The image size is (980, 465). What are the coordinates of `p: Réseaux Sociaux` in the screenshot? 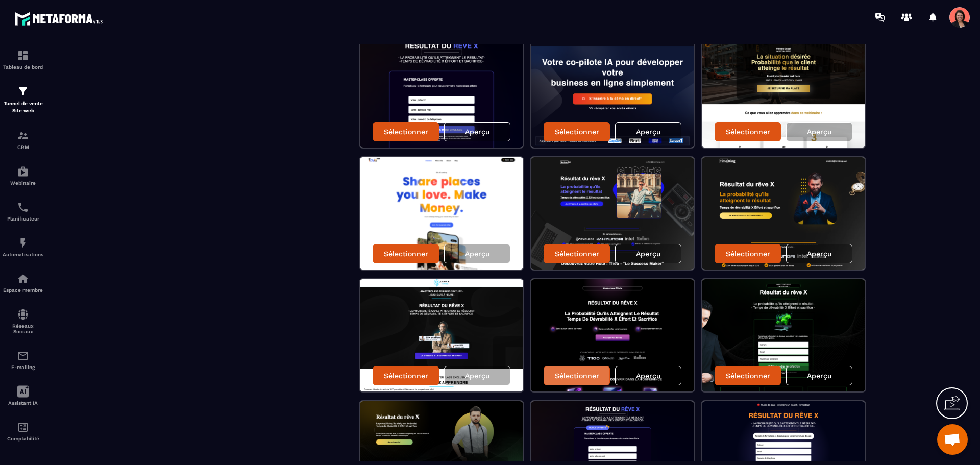 It's located at (23, 329).